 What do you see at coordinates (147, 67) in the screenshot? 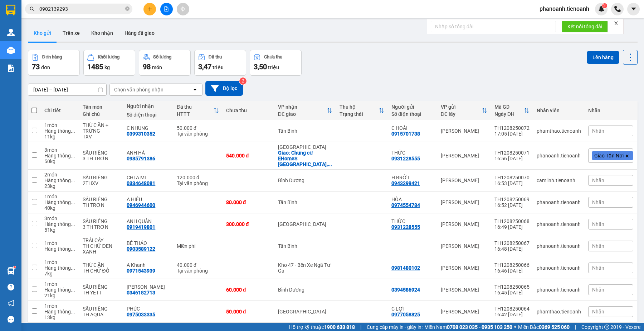
I see `span: 98` at bounding box center [147, 67].